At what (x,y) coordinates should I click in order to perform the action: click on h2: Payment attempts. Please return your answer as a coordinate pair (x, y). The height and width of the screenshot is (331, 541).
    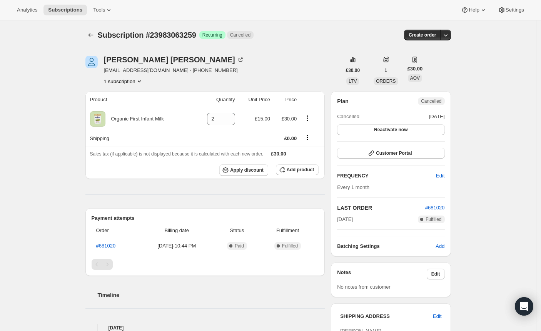
    Looking at the image, I should click on (205, 218).